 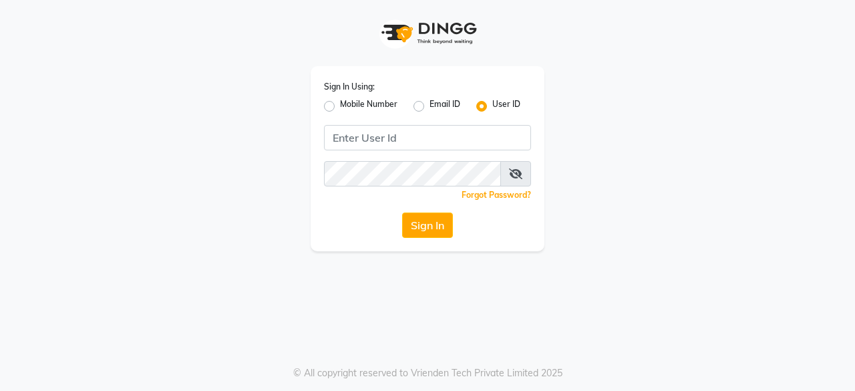 What do you see at coordinates (427, 225) in the screenshot?
I see `button: Sign In` at bounding box center [427, 225].